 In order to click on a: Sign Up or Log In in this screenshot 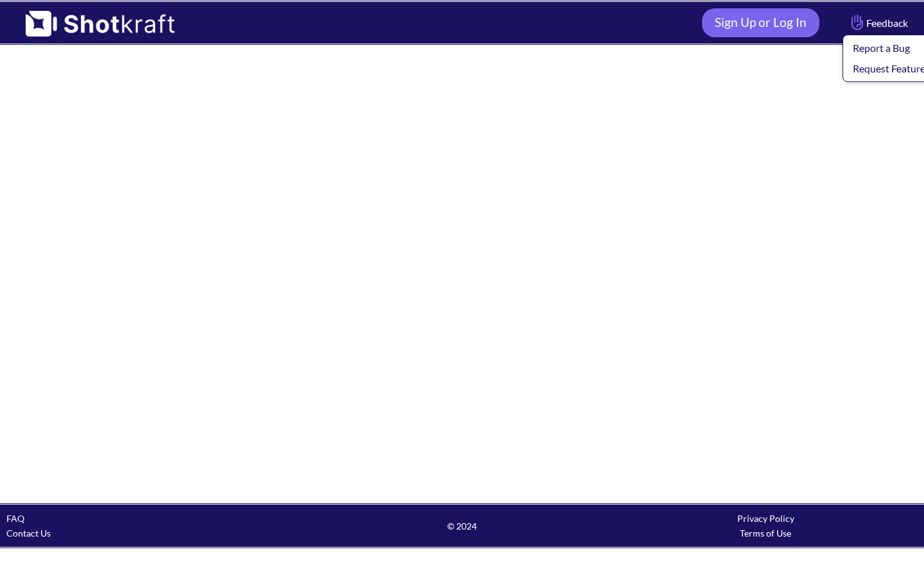, I will do `click(760, 22)`.